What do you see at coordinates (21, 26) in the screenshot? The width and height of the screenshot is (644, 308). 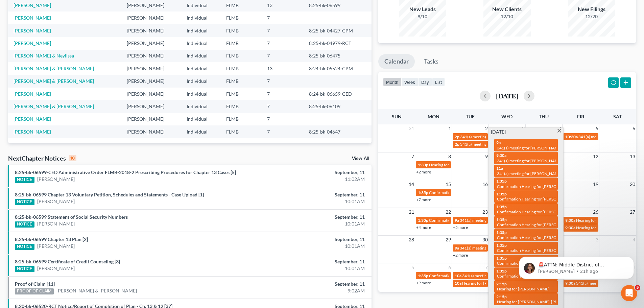 I see `img: Profile image for Katie` at bounding box center [21, 26].